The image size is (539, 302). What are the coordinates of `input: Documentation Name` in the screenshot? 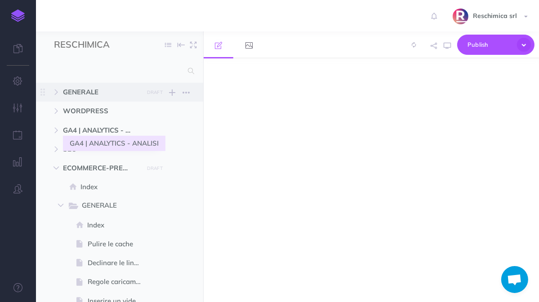 It's located at (107, 45).